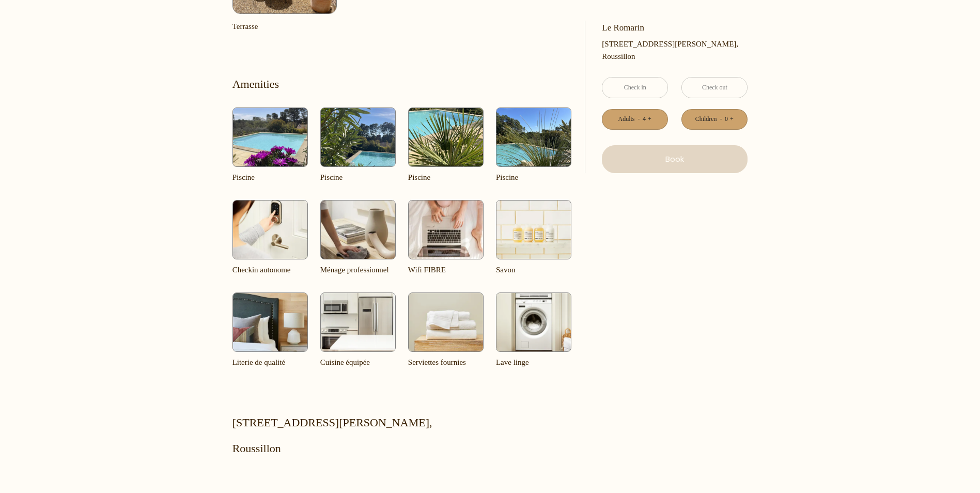 The image size is (980, 493). Describe the element at coordinates (644, 119) in the screenshot. I see `div: 4` at that location.